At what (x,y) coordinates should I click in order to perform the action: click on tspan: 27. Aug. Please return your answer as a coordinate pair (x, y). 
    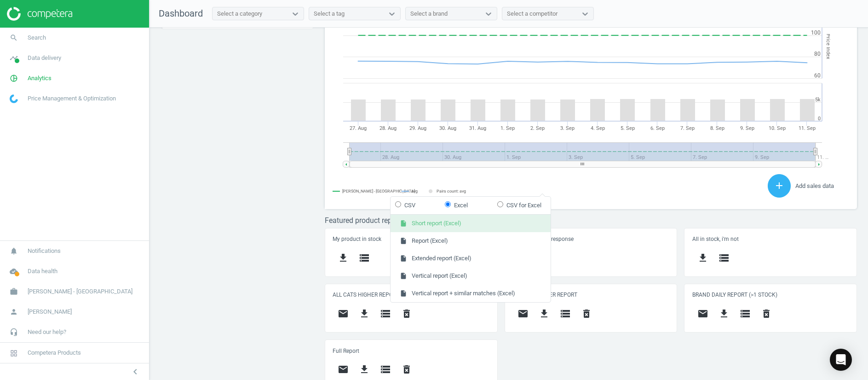
    Looking at the image, I should click on (358, 128).